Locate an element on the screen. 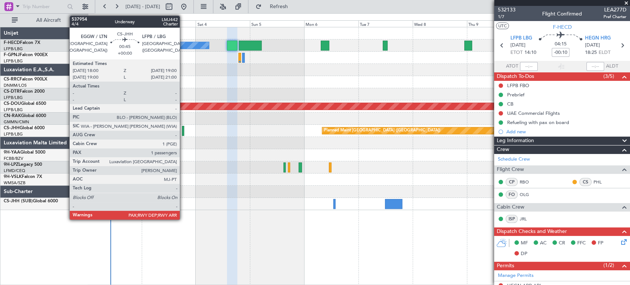 This screenshot has height=285, width=630. div: Wed 8 is located at coordinates (439, 24).